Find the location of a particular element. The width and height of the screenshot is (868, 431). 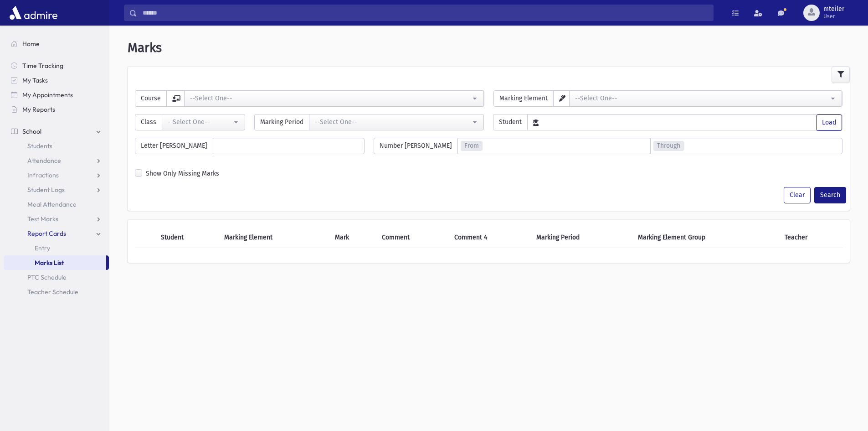

span: My Reports is located at coordinates (39, 110).